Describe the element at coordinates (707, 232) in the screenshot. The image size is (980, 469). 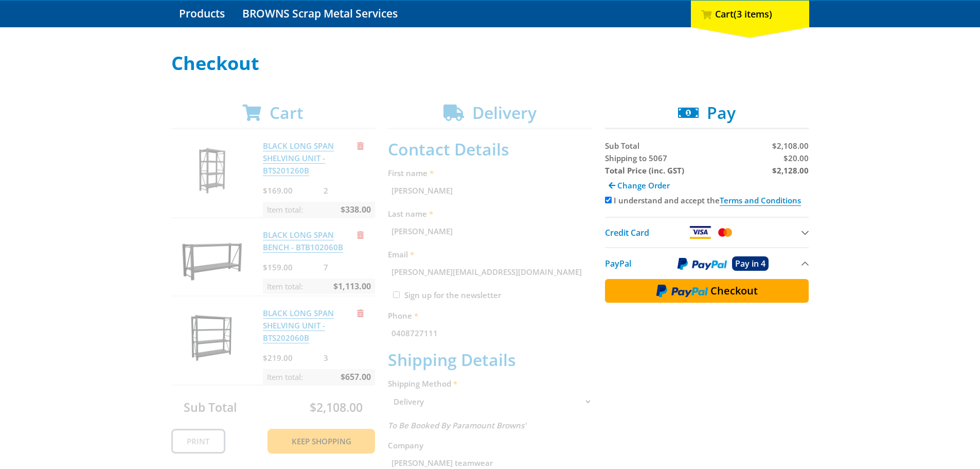
I see `button: Credit Card` at that location.